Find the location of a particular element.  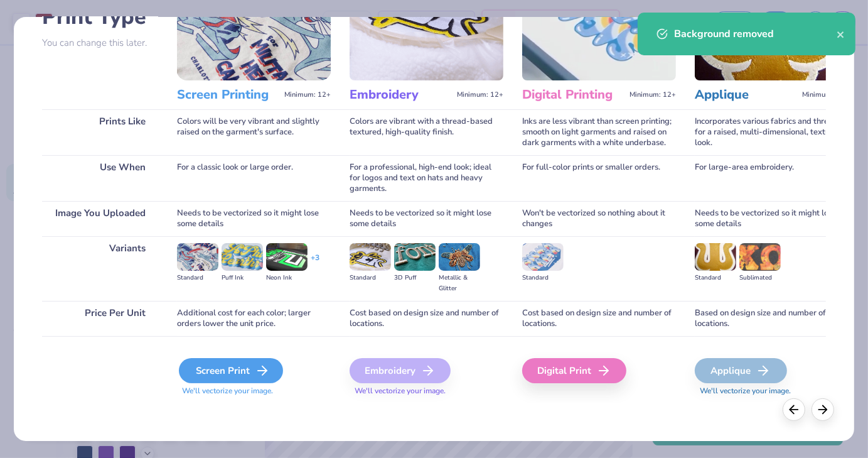

div: Screen Print is located at coordinates (231, 370).